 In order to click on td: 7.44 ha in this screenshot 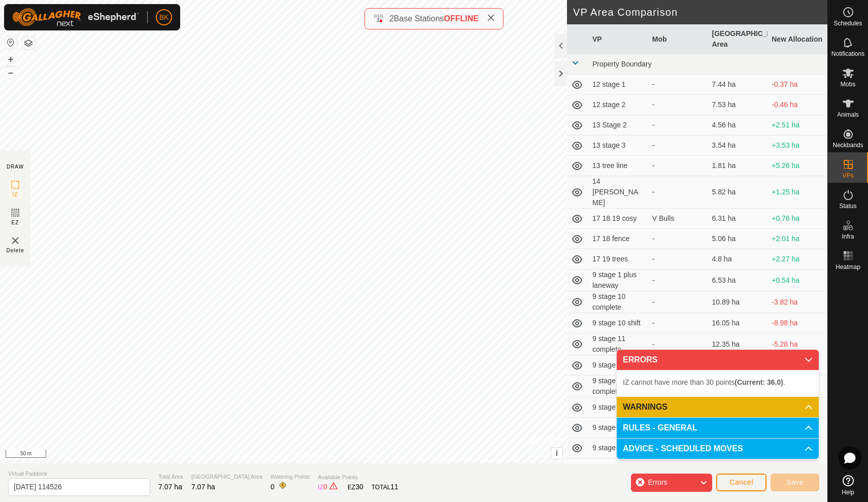, I will do `click(738, 85)`.